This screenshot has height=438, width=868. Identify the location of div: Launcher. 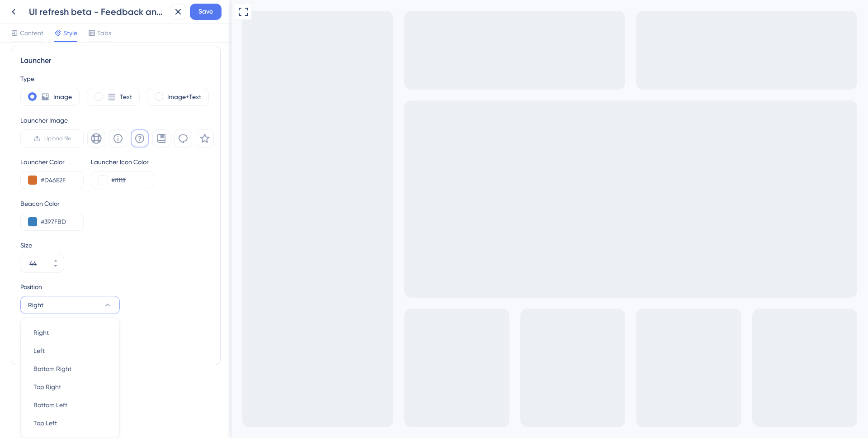
(116, 61).